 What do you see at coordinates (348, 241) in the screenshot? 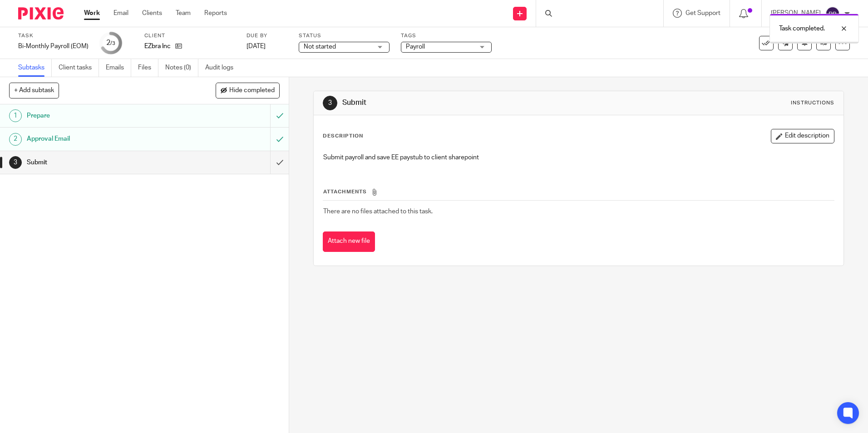
I see `button: Attach new file` at bounding box center [348, 241].